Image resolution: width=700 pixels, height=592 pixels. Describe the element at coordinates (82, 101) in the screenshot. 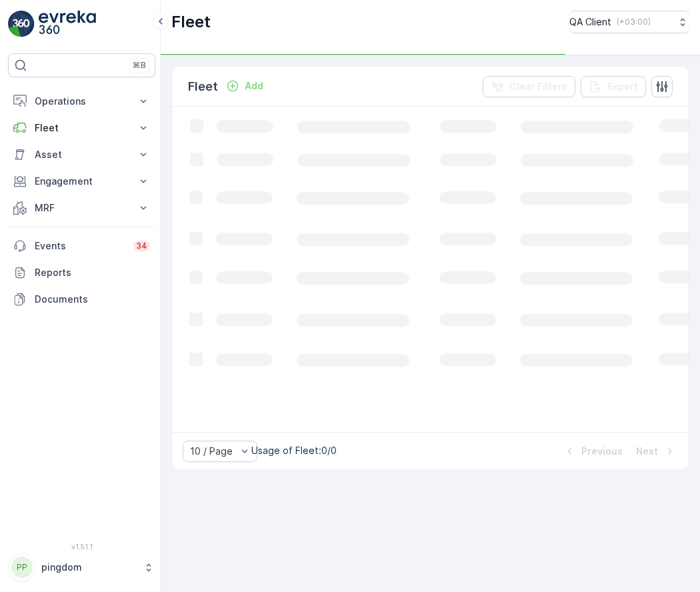

I see `button: Operations` at that location.